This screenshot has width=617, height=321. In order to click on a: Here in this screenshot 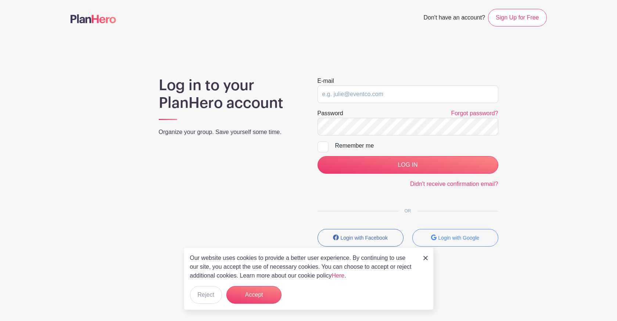, I will do `click(338, 275)`.